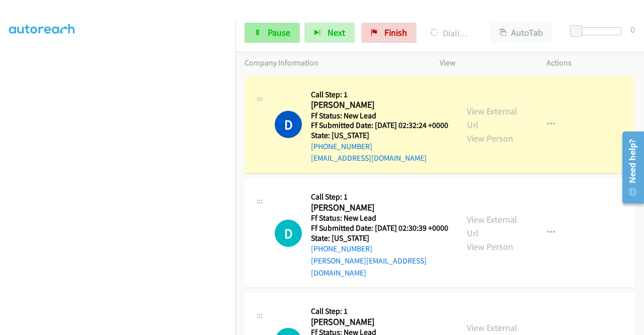  I want to click on a: Pause, so click(272, 33).